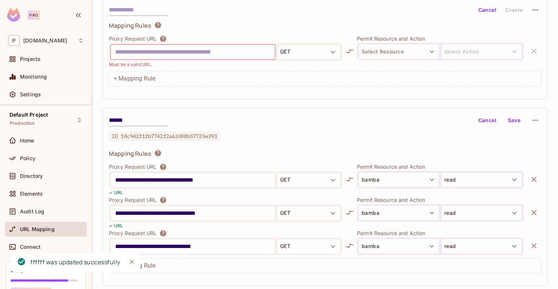 The width and height of the screenshot is (558, 289). I want to click on button: Close, so click(132, 262).